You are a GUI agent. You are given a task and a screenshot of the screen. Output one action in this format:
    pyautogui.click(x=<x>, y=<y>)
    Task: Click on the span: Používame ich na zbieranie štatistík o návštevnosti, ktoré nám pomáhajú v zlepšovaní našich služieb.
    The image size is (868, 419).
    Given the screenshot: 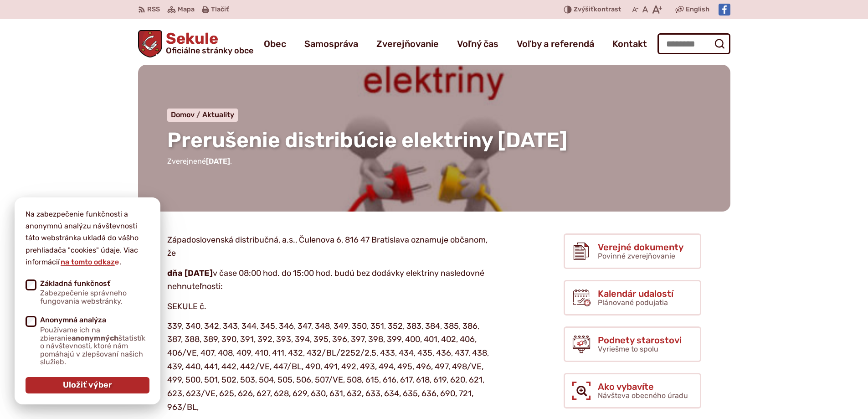 What is the action you would take?
    pyautogui.click(x=95, y=346)
    